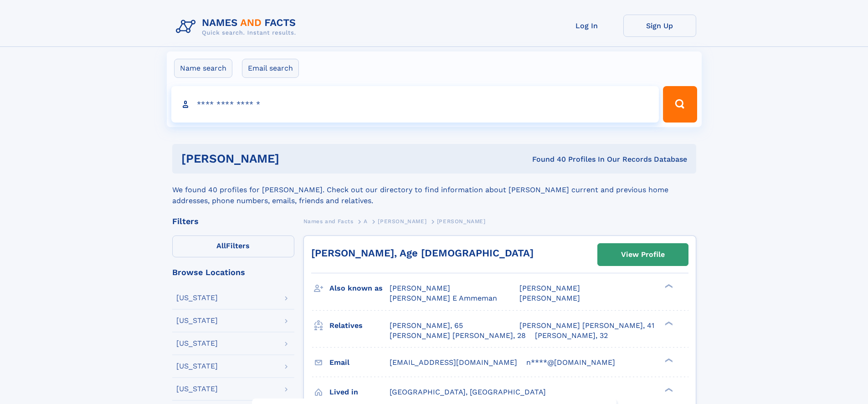 The height and width of the screenshot is (404, 868). What do you see at coordinates (660, 25) in the screenshot?
I see `a: Sign Up` at bounding box center [660, 25].